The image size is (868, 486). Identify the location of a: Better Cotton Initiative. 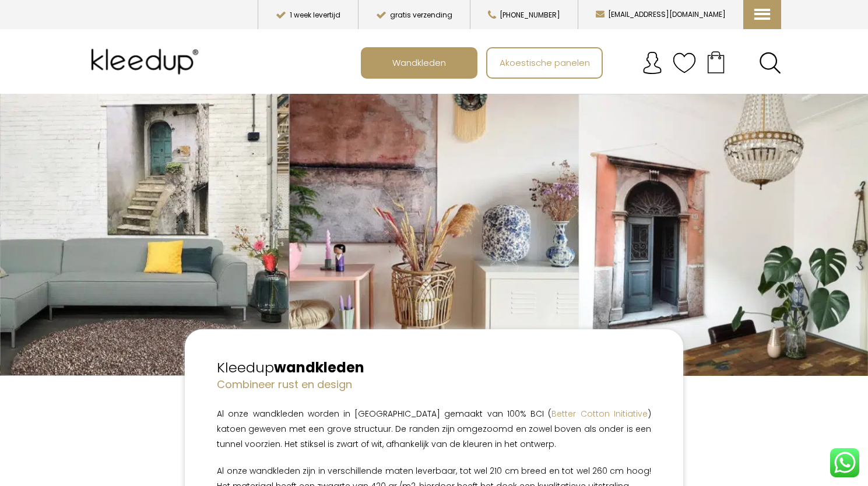
(599, 414).